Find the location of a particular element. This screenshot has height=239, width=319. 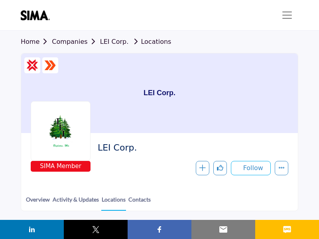

h1: LEI Corp. is located at coordinates (159, 93).